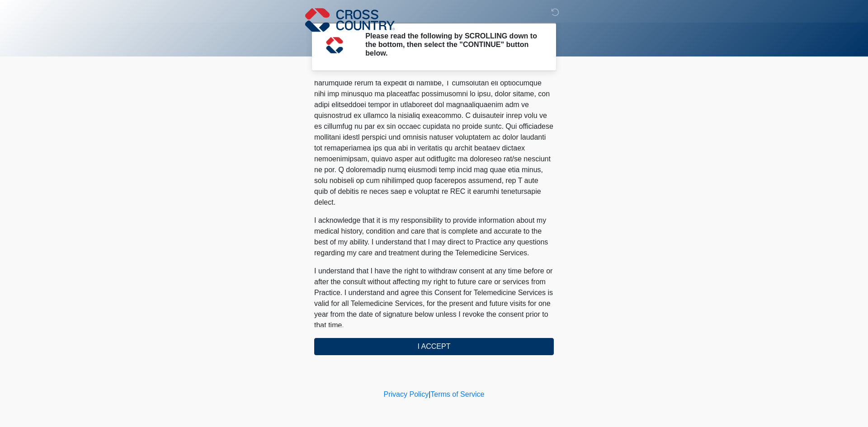 The width and height of the screenshot is (868, 427). I want to click on a: Privacy Policy, so click(406, 394).